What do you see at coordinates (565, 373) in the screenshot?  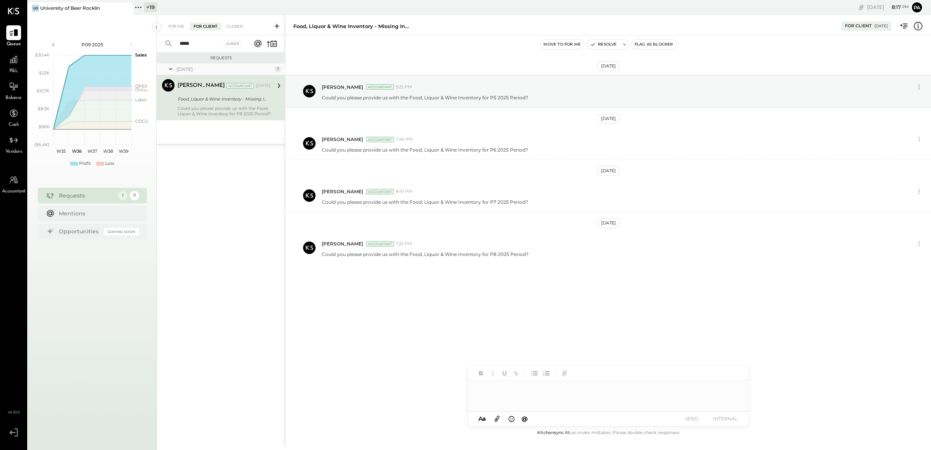 I see `button: Add URL` at bounding box center [565, 373].